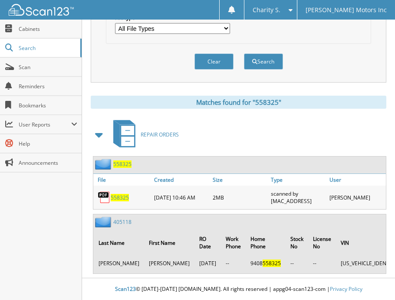  Describe the element at coordinates (374, 279) in the screenshot. I see `div: Chat Widget` at that location.